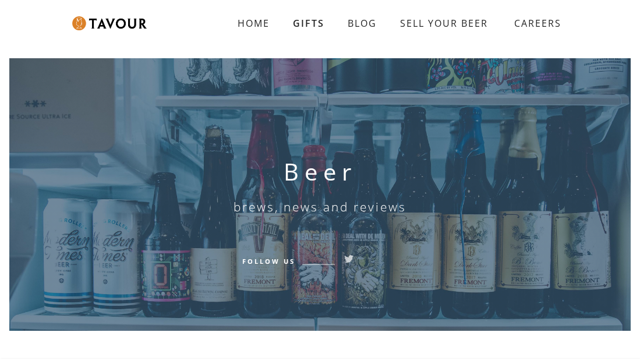  I want to click on h6: Follow Us, so click(269, 261).